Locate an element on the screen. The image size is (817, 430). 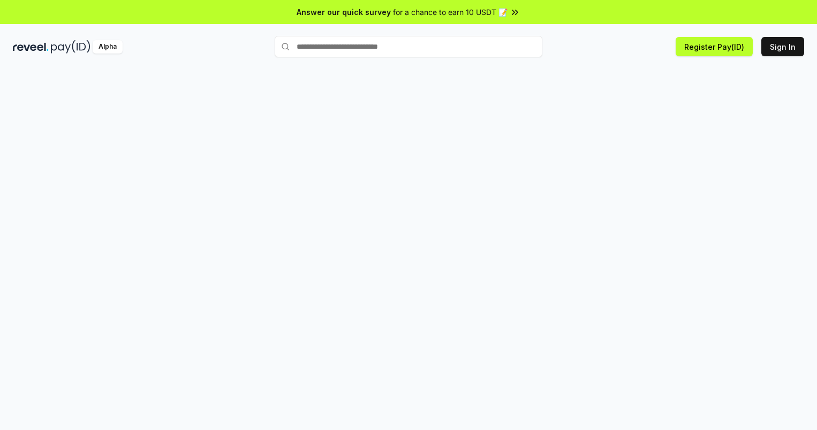
button: Register Pay(ID) is located at coordinates (714, 47).